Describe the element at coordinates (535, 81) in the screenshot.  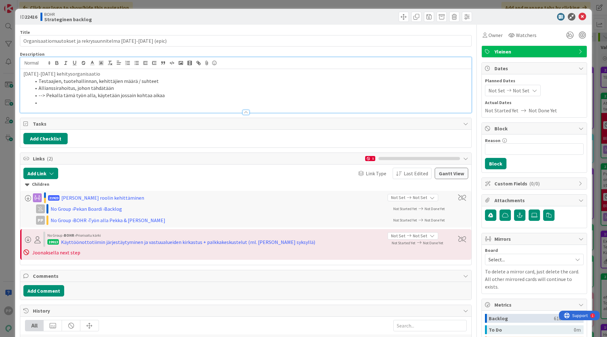
I see `span: Planned Dates` at that location.